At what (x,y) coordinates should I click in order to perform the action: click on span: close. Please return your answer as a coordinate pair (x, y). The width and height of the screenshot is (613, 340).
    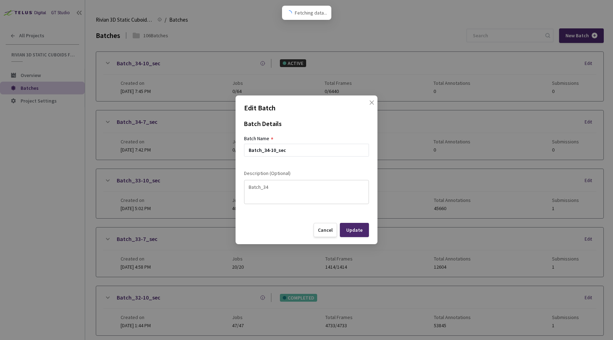
    Looking at the image, I should click on (372, 110).